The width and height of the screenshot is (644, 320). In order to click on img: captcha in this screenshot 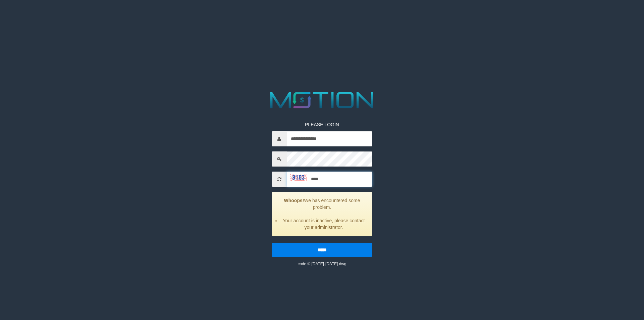, I will do `click(299, 177)`.